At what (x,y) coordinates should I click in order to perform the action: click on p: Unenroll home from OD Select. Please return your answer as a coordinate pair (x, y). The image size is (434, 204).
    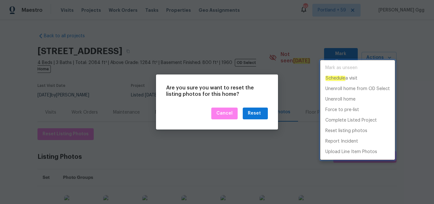
    Looking at the image, I should click on (358, 89).